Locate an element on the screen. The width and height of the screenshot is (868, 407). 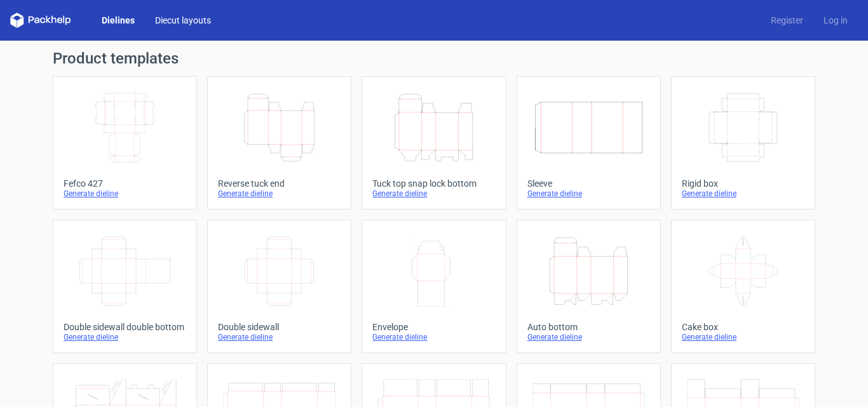
a: Dielines is located at coordinates (119, 20).